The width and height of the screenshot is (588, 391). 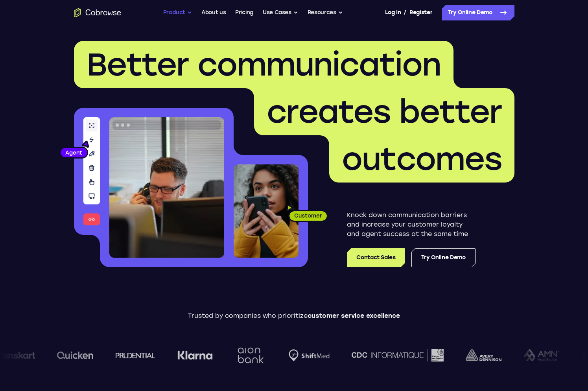 What do you see at coordinates (167, 187) in the screenshot?
I see `img: A customer support agent talking on the phone` at bounding box center [167, 187].